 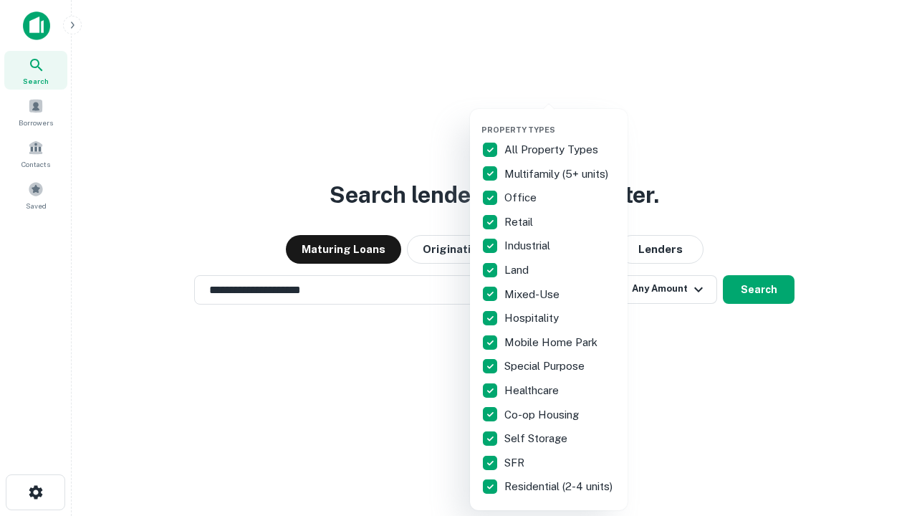 I want to click on span: Property Types, so click(x=518, y=130).